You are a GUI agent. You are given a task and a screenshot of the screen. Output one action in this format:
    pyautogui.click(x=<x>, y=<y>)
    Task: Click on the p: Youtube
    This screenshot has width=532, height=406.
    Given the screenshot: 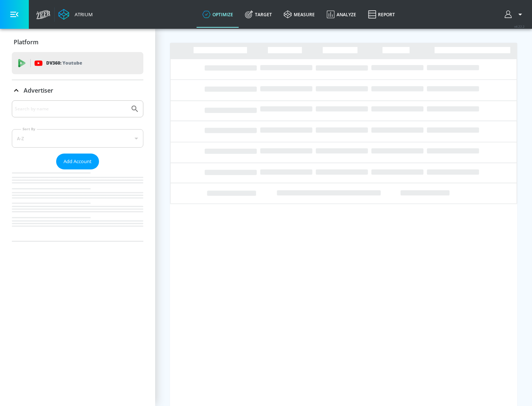 What is the action you would take?
    pyautogui.click(x=72, y=63)
    